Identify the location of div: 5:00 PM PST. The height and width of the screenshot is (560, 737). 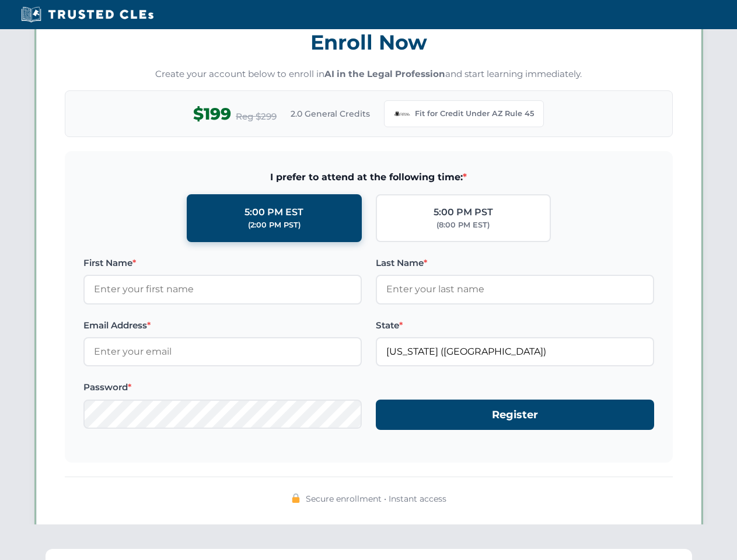
(463, 212).